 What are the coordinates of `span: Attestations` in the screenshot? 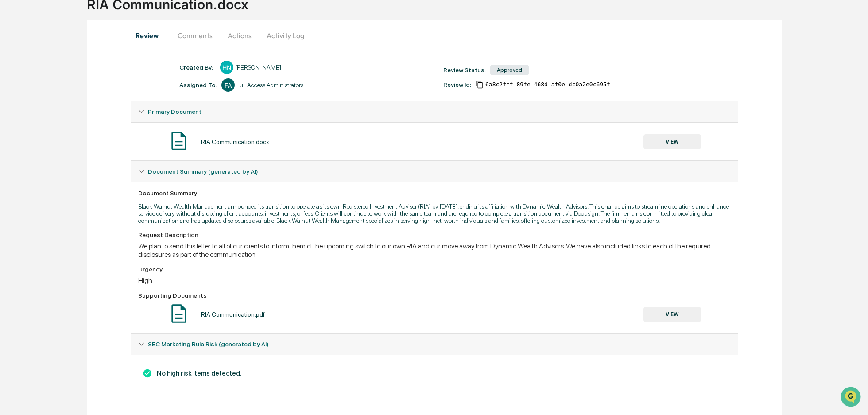 It's located at (91, 185).